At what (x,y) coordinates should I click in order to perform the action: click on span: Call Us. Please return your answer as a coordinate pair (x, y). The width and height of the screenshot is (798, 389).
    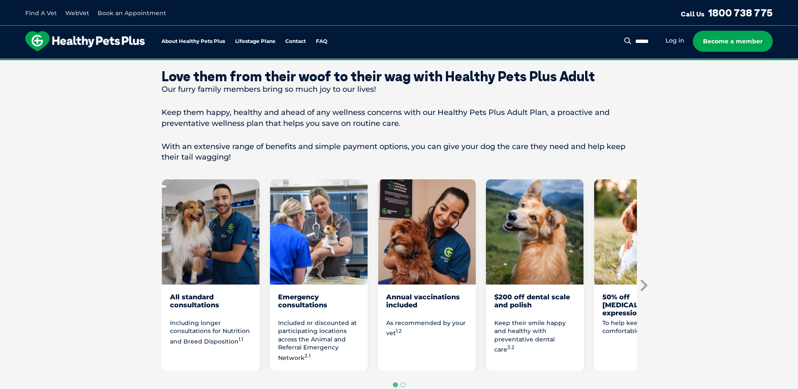
    Looking at the image, I should click on (692, 14).